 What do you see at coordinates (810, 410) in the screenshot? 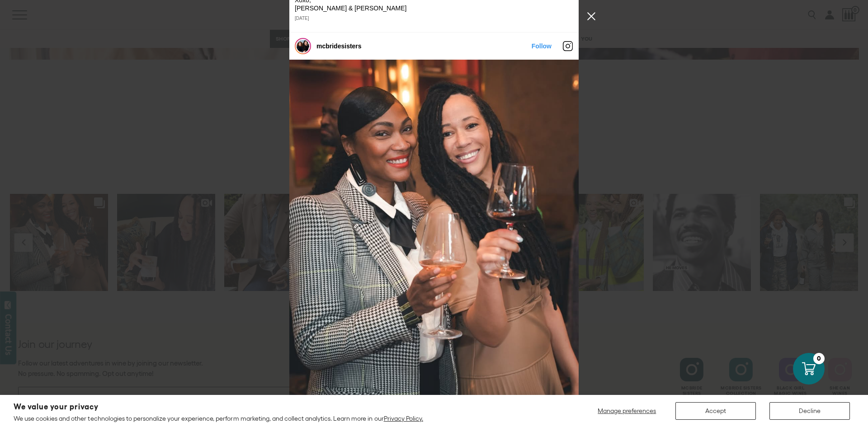
I see `button: Decline` at bounding box center [810, 410].